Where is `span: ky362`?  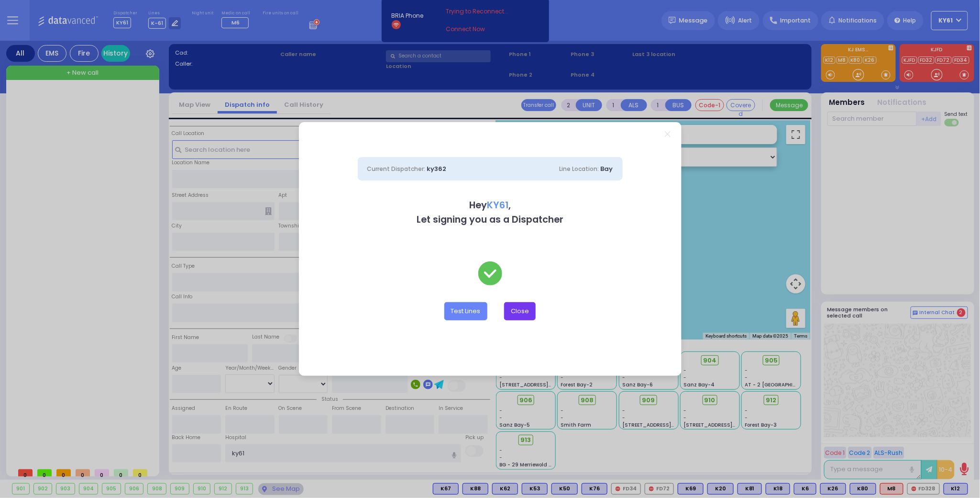
span: ky362 is located at coordinates (437, 169).